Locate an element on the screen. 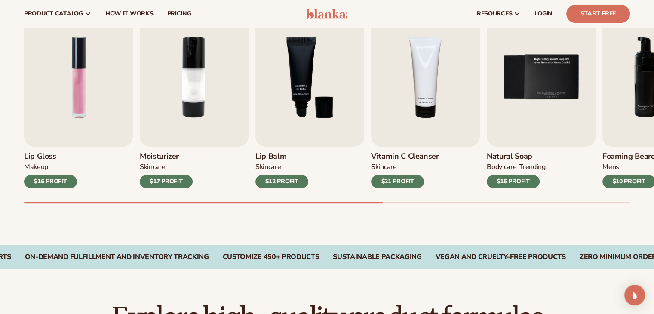 This screenshot has width=654, height=314. span: pricing is located at coordinates (179, 14).